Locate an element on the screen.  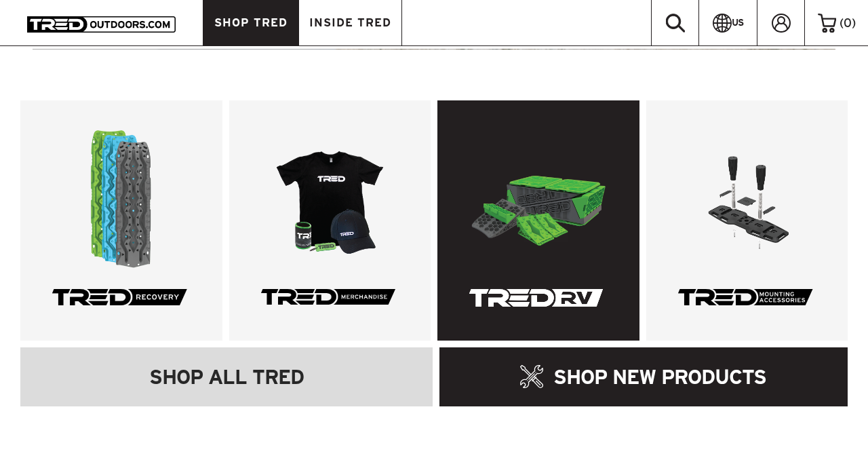
a: SHOP ALL TRED is located at coordinates (227, 377).